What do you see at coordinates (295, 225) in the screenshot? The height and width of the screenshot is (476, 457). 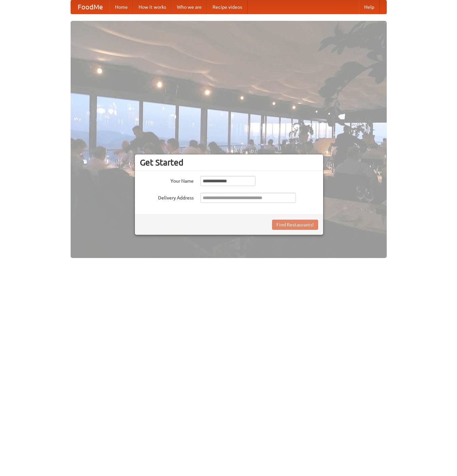 I see `button: Find Restaurants!` at bounding box center [295, 225].